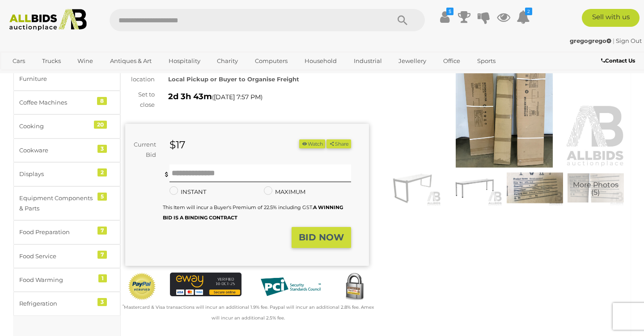  What do you see at coordinates (591, 41) in the screenshot?
I see `a: gregogrego` at bounding box center [591, 41].